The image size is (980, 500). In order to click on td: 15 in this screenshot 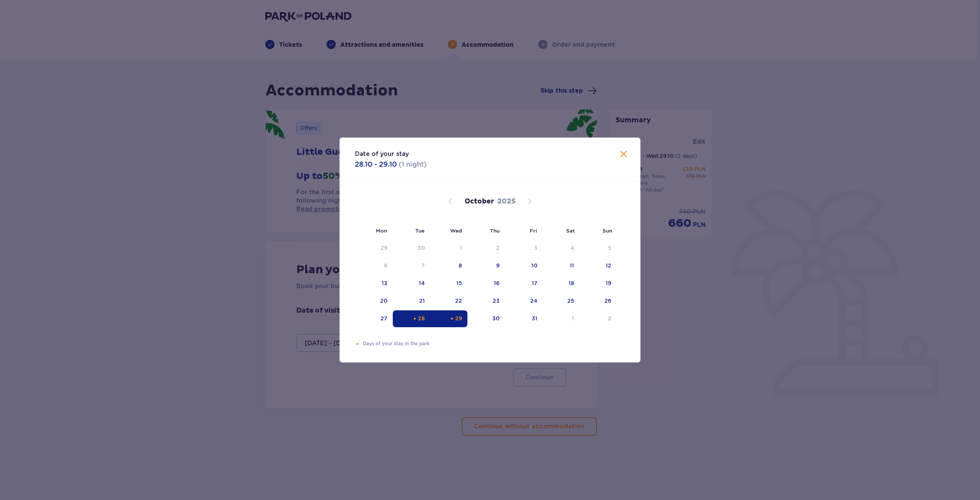, I will do `click(449, 284)`.